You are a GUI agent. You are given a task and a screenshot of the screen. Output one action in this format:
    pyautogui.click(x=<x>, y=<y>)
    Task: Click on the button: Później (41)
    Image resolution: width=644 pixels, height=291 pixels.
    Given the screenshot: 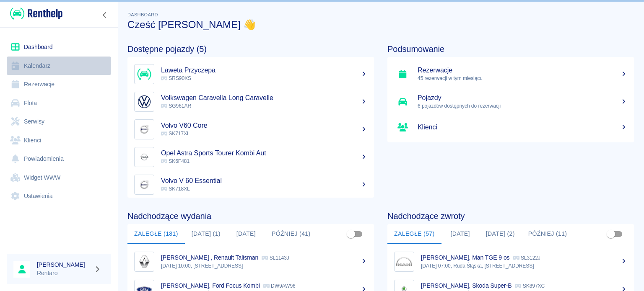 What is the action you would take?
    pyautogui.click(x=291, y=234)
    